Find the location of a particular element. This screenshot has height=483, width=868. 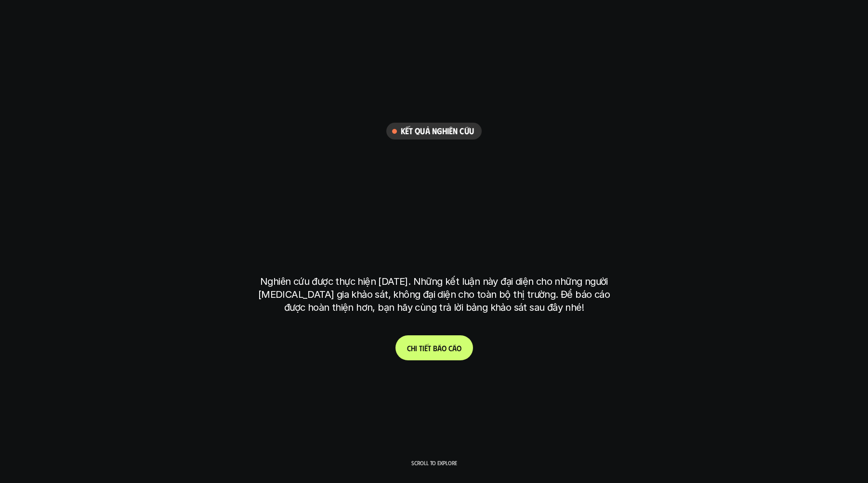

span: ế is located at coordinates (426, 347).